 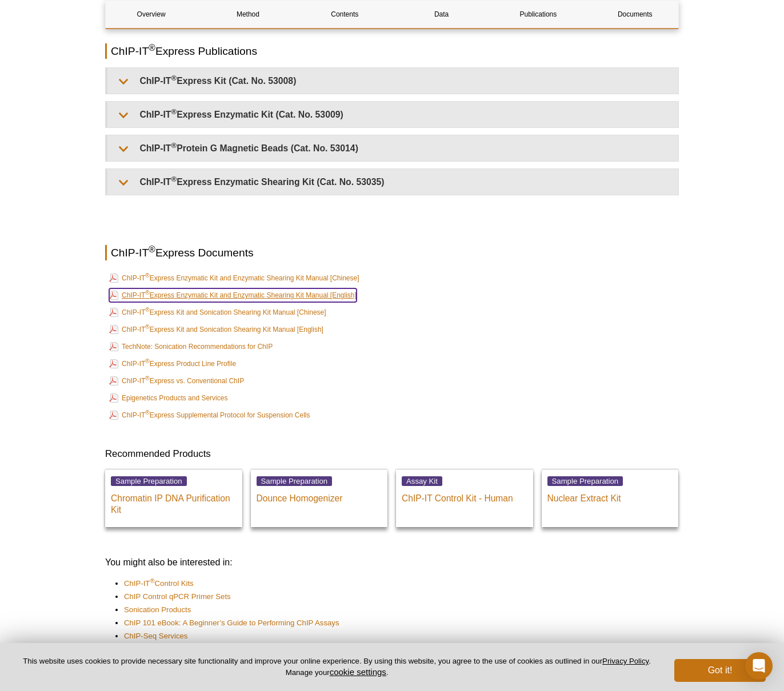 I want to click on h3: Recommended Products, so click(x=392, y=454).